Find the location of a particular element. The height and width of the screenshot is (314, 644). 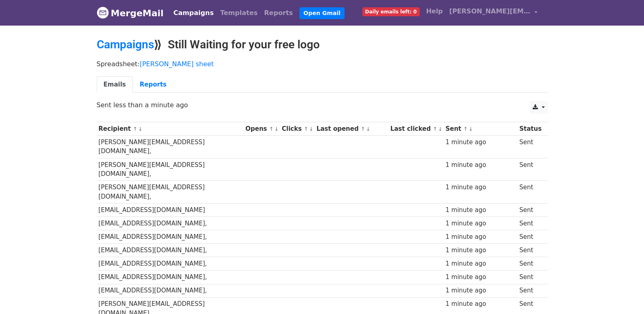

img: MergeMail logo is located at coordinates (103, 13).